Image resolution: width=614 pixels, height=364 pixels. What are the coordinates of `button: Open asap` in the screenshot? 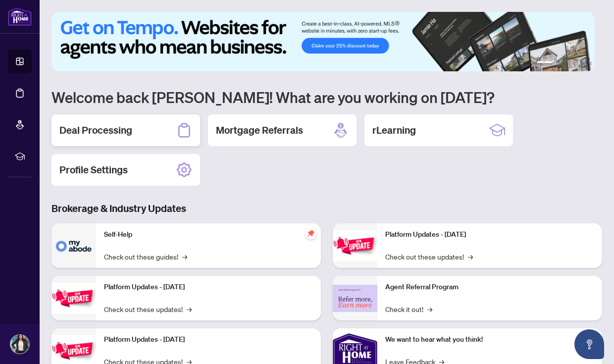 It's located at (589, 344).